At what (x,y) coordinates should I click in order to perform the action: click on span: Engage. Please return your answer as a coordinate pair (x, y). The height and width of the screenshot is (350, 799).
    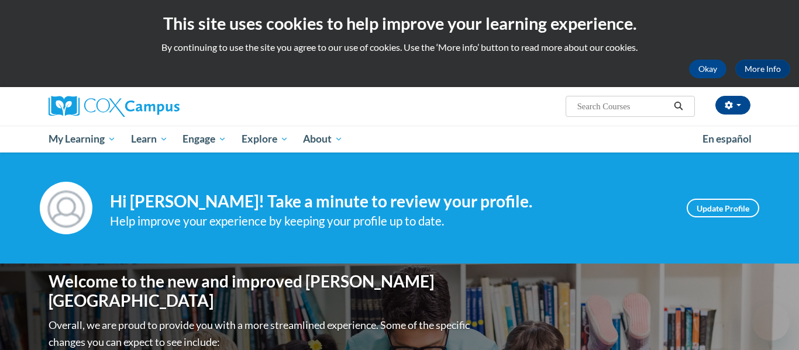
    Looking at the image, I should click on (204, 139).